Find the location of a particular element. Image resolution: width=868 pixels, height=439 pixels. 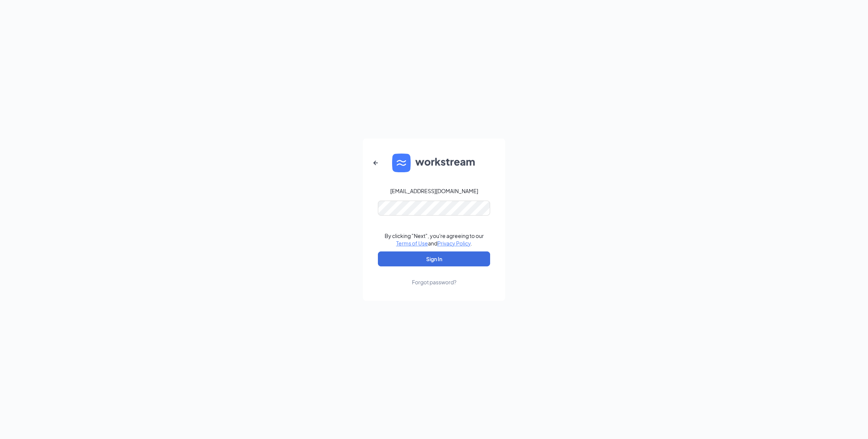

a: Forgot password? is located at coordinates (434, 276).